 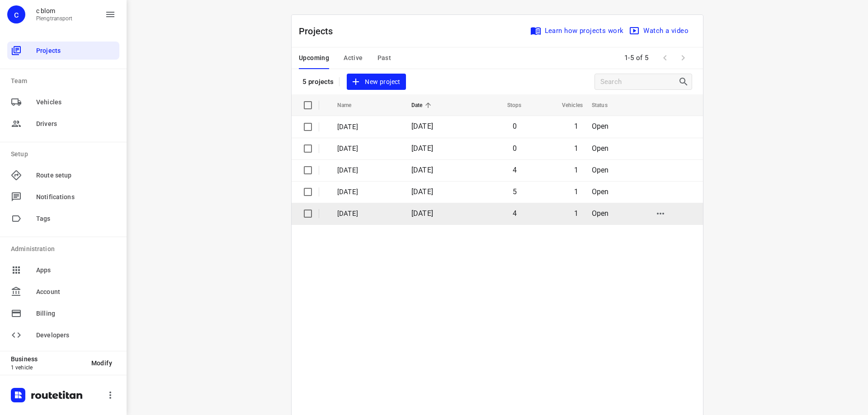 I want to click on div: c, so click(x=16, y=14).